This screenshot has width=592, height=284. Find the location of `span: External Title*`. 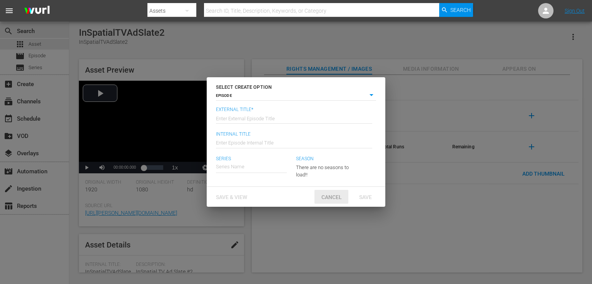

span: External Title* is located at coordinates (294, 110).